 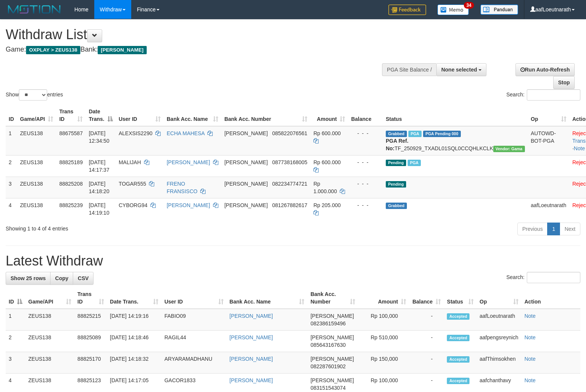 I want to click on th: User ID: activate to sort column ascending, so click(x=194, y=298).